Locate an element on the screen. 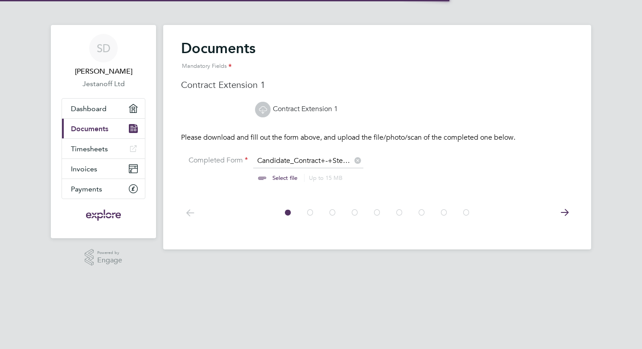 The image size is (642, 349). span: Powered by is located at coordinates (110, 252).